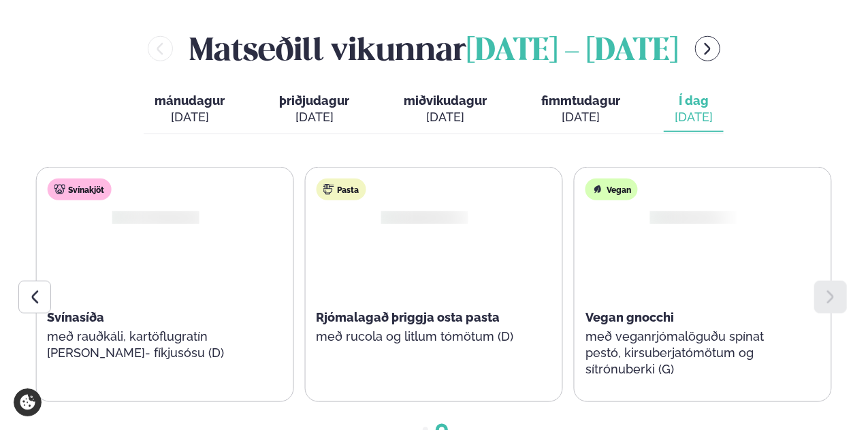 This screenshot has height=430, width=868. Describe the element at coordinates (694, 353) in the screenshot. I see `p: með veganrjómalöguðu spínat pestó, kirsuberjatómötum og sítrónuberki (G)` at that location.